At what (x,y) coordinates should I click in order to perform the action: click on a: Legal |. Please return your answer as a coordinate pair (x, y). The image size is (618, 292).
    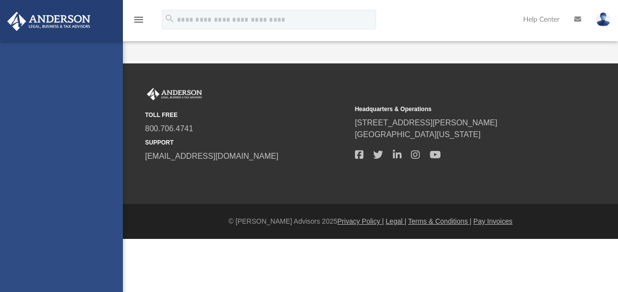
    Looking at the image, I should click on (396, 221).